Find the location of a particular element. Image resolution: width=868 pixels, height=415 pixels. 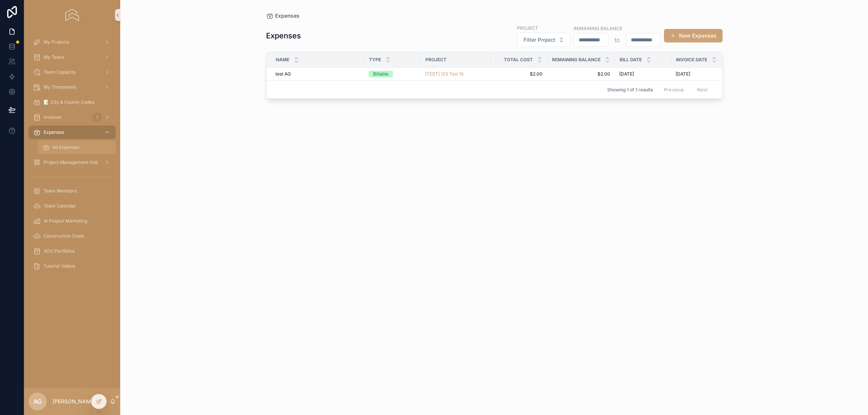

span: Project Management Hub is located at coordinates (70, 163).